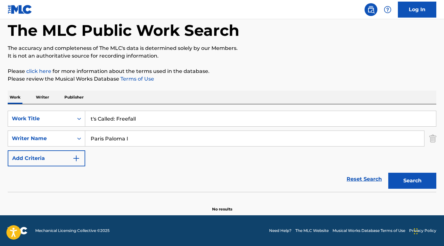 This screenshot has height=246, width=444. What do you see at coordinates (41, 119) in the screenshot?
I see `div: Work Title` at bounding box center [41, 119].